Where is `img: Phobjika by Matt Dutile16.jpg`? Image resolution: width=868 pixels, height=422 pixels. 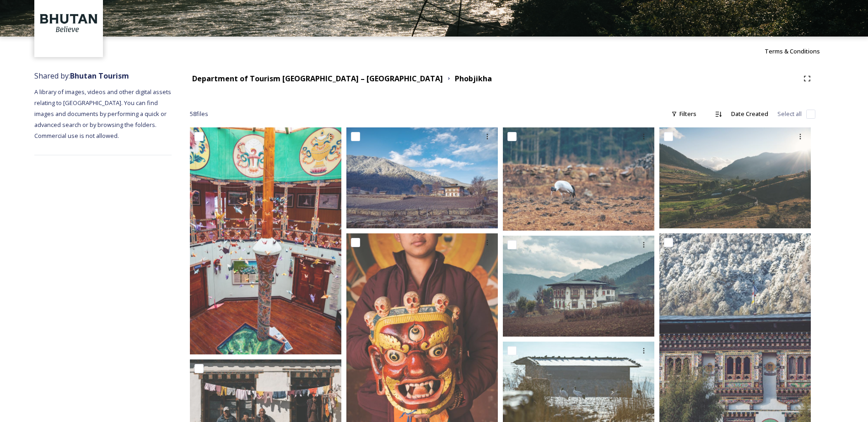
img: Phobjika by Matt Dutile16.jpg is located at coordinates (734, 178).